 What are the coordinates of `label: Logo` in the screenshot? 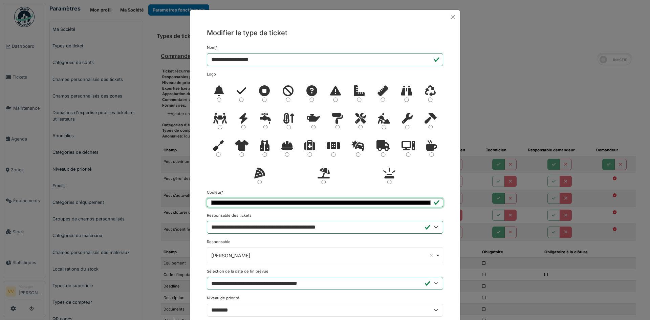 It's located at (211, 74).